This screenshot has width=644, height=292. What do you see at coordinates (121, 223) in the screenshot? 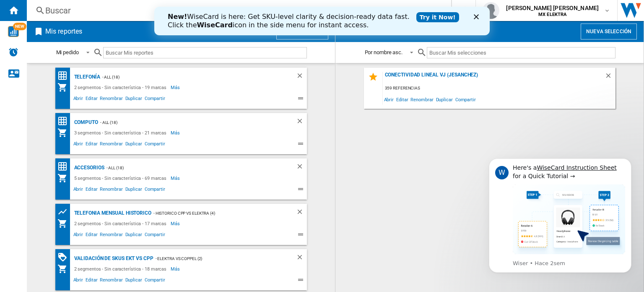
I see `div: 2 segmentos - Sin característica - 17 marcas` at bounding box center [121, 223].